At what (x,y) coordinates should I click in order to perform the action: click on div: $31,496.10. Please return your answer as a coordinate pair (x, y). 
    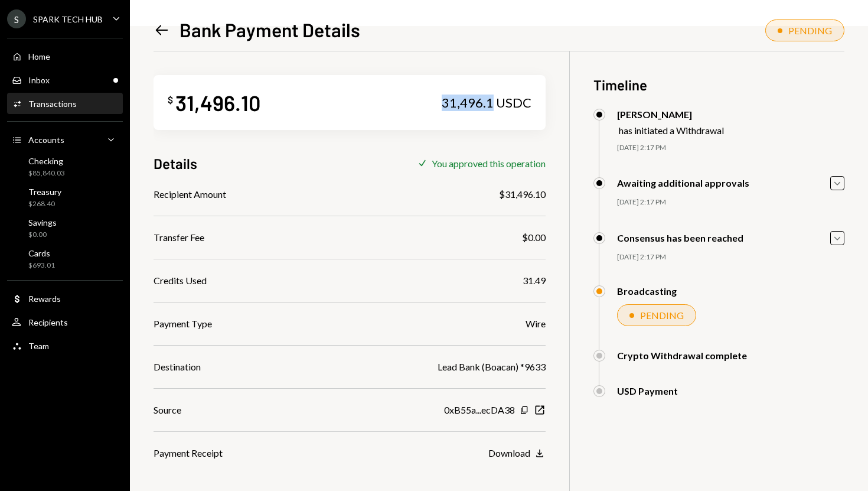
    Looking at the image, I should click on (522, 195).